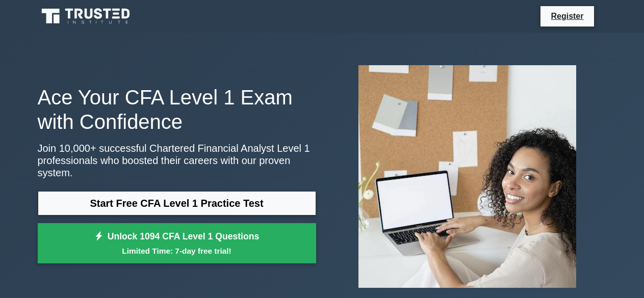 The width and height of the screenshot is (644, 298). I want to click on p: Join 10,000+ successful Chartered Financial Analyst Level 1 professionals who boosted their caree..., so click(177, 161).